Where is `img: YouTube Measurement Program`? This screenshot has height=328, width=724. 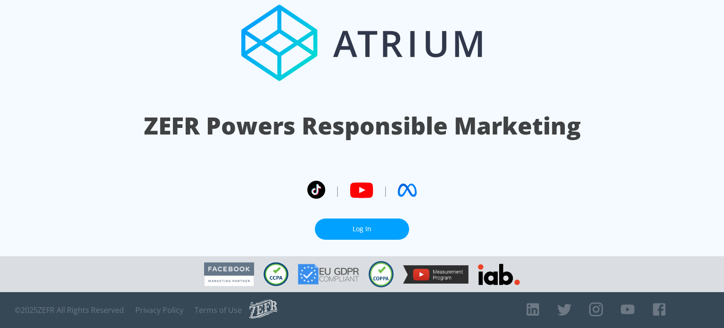
img: YouTube Measurement Program is located at coordinates (436, 274).